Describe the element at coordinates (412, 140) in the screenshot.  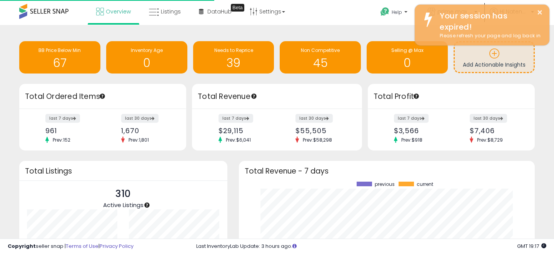
I see `span: Prev: $918` at that location.